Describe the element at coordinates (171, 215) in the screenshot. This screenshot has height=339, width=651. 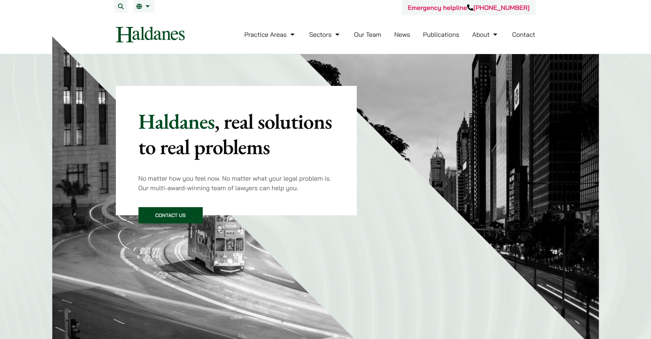
I see `a: Contact Us` at that location.